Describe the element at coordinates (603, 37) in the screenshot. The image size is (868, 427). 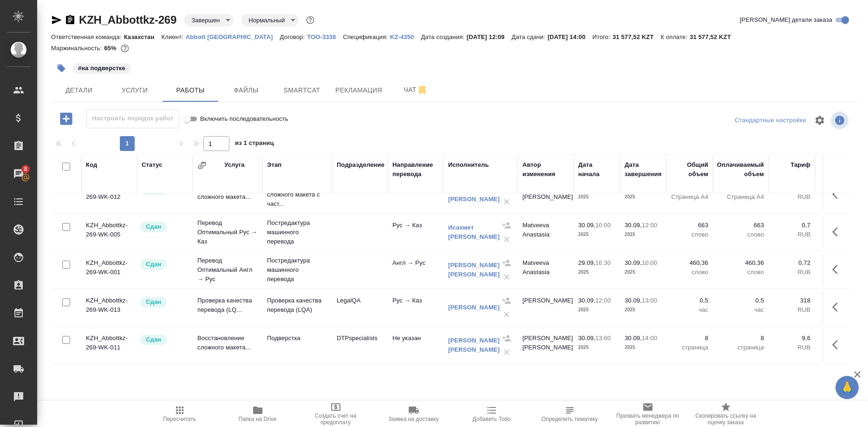
I see `p: Итого:` at that location.